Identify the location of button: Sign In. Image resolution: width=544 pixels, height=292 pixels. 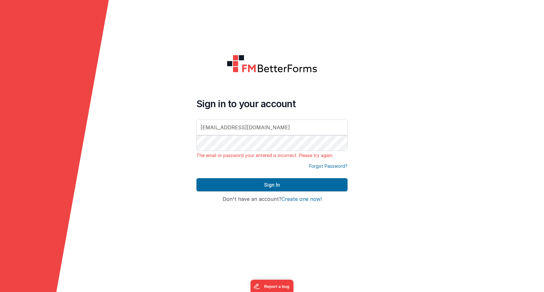
(272, 185).